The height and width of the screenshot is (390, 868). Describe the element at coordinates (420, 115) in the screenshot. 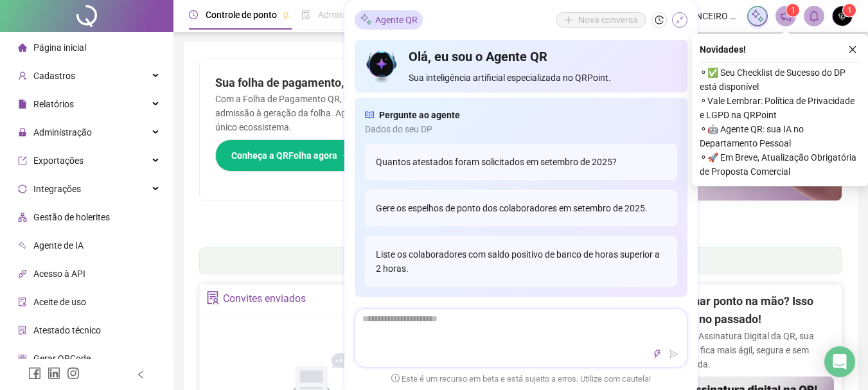

I see `span: Pergunte ao agente` at that location.